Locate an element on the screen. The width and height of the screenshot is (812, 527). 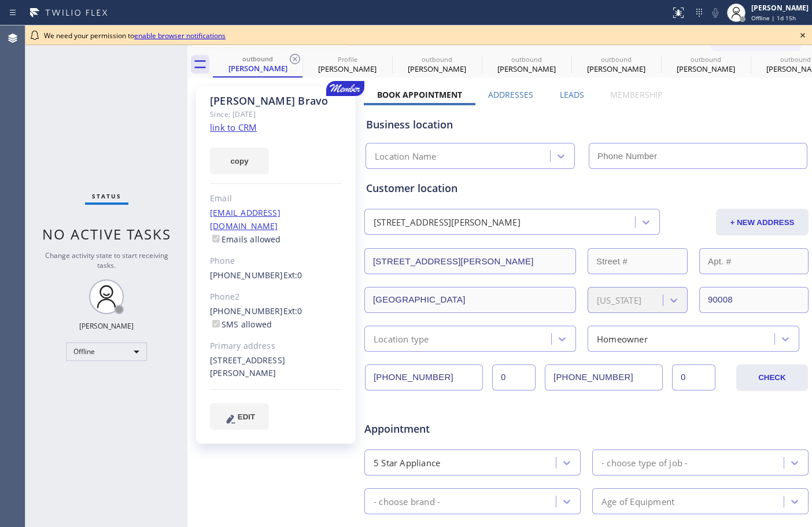
input: Emails allowed is located at coordinates (216, 238).